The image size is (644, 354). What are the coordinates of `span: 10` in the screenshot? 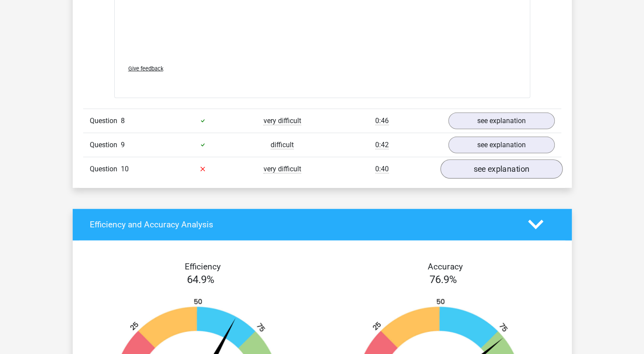 It's located at (124, 168).